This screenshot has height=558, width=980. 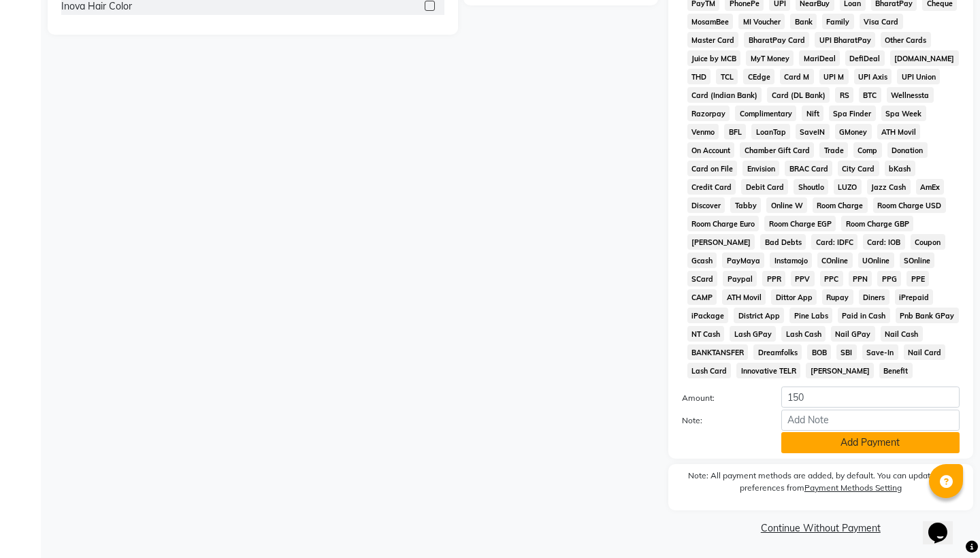 What do you see at coordinates (925, 352) in the screenshot?
I see `span: Nail Card` at bounding box center [925, 352].